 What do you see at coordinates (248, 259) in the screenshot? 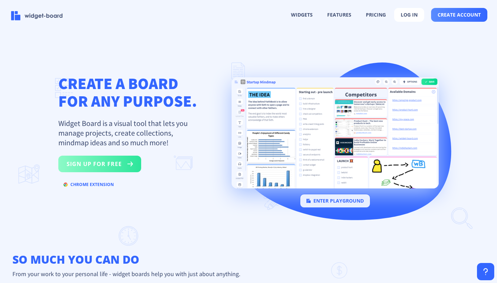
I see `h2: so much you can do` at bounding box center [248, 259].